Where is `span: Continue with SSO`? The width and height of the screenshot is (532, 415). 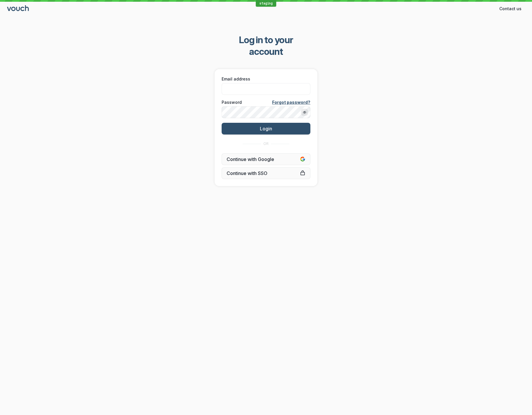
span: Continue with SSO is located at coordinates (266, 173).